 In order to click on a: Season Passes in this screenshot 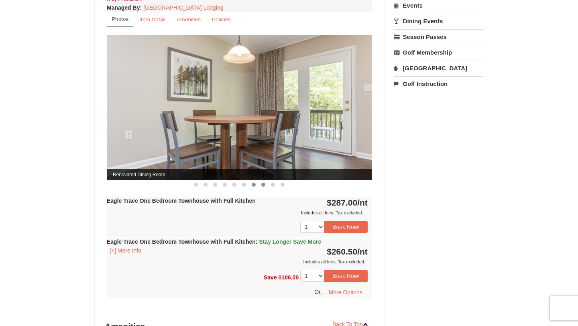, I will do `click(438, 37)`.